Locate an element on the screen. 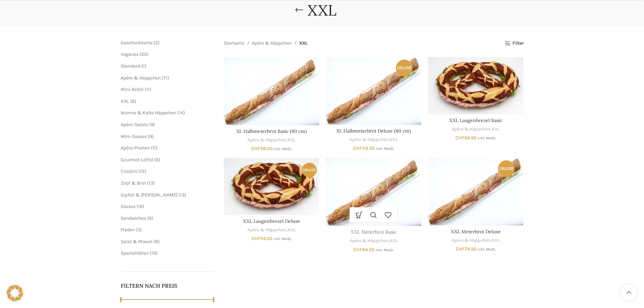 The height and width of the screenshot is (308, 644). h5: Filtern nach Preis is located at coordinates (167, 286).